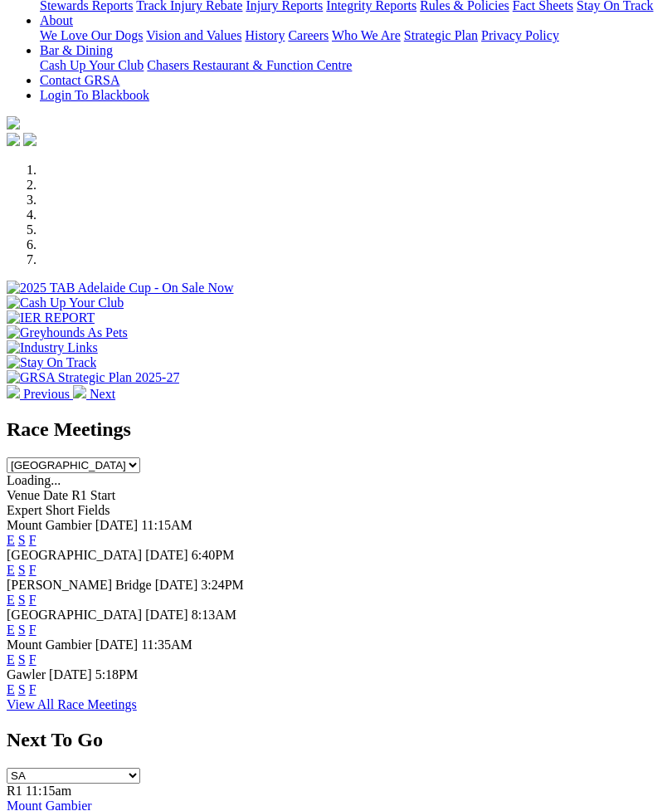 This screenshot has width=672, height=811. Describe the element at coordinates (93, 510) in the screenshot. I see `span: Fields` at that location.